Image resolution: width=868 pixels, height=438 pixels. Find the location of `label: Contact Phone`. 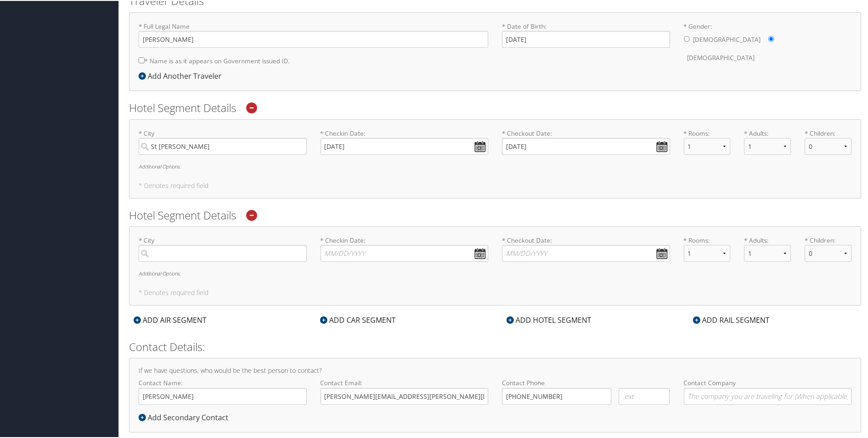

label: Contact Phone is located at coordinates (586, 382).